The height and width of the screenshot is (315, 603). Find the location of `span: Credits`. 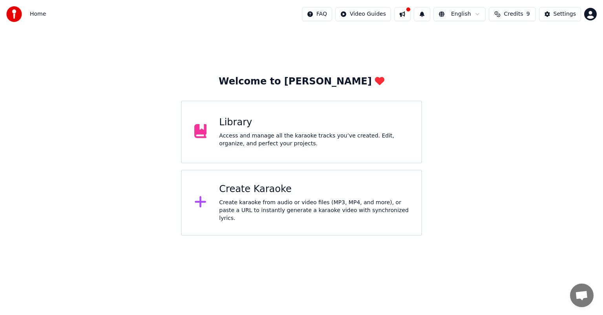

span: Credits is located at coordinates (513, 14).